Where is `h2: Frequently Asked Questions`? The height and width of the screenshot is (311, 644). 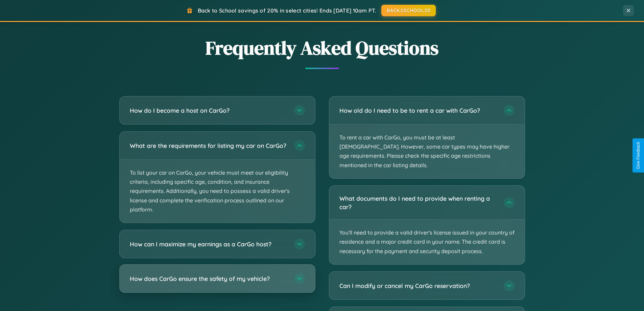 h2: Frequently Asked Questions is located at coordinates (322, 47).